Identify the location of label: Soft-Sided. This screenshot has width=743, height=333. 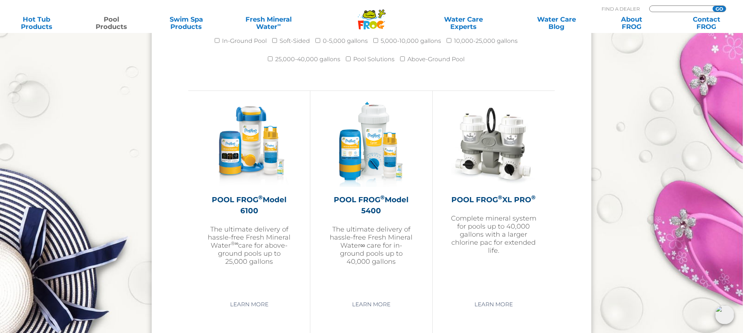
(294, 41).